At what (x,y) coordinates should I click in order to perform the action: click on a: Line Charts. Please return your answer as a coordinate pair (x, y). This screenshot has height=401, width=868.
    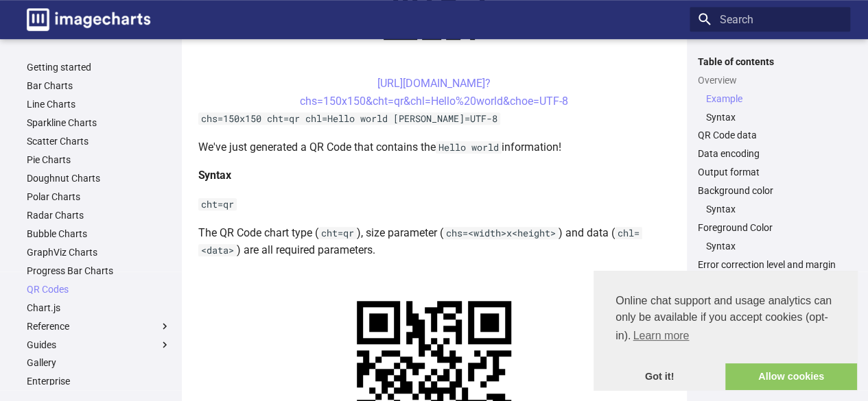
    Looking at the image, I should click on (99, 105).